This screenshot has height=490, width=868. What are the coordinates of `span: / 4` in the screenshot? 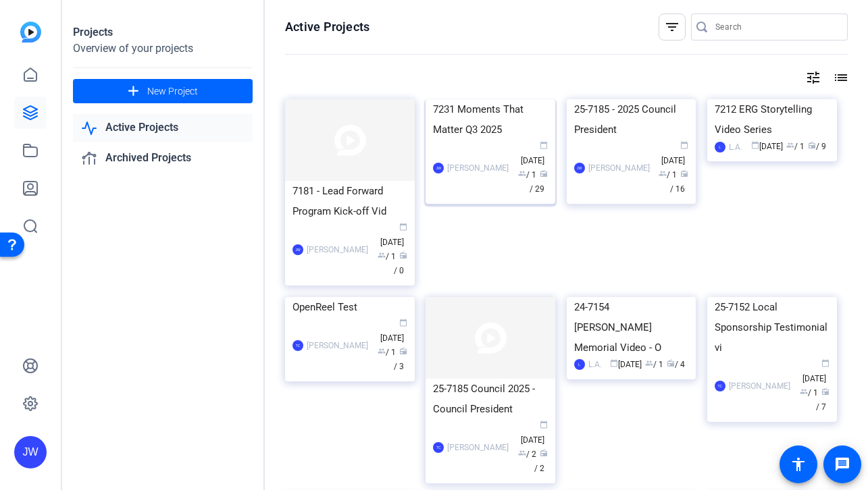 It's located at (675, 364).